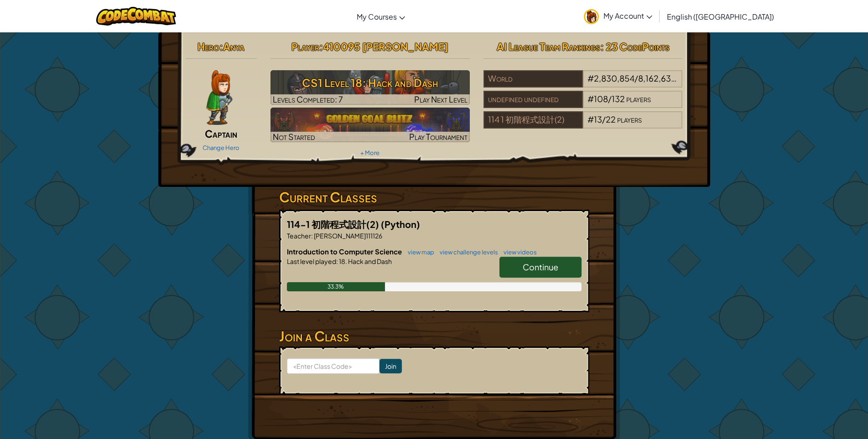 Image resolution: width=868 pixels, height=439 pixels. What do you see at coordinates (233, 47) in the screenshot?
I see `span: Anya` at bounding box center [233, 47].